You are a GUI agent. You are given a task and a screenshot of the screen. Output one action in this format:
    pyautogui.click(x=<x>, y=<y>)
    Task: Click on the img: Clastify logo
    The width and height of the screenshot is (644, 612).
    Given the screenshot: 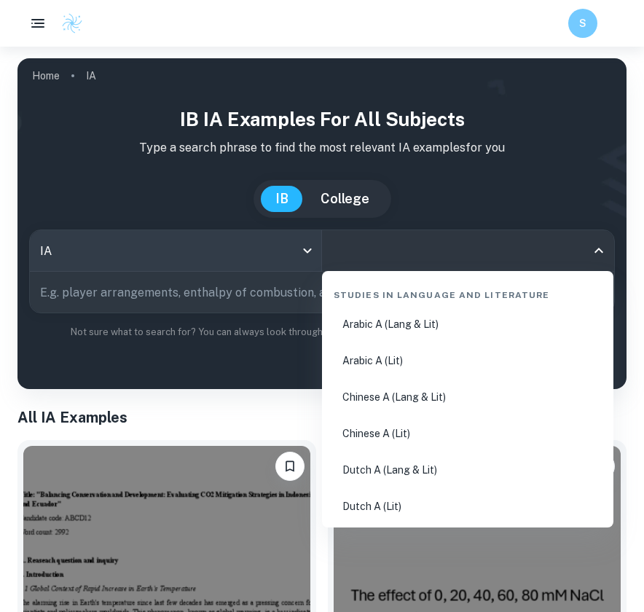 What is the action you would take?
    pyautogui.click(x=72, y=23)
    